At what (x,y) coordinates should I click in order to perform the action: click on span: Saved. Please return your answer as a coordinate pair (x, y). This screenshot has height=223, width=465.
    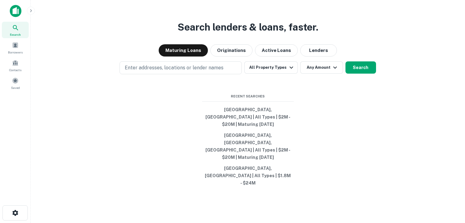
    Looking at the image, I should click on (15, 88).